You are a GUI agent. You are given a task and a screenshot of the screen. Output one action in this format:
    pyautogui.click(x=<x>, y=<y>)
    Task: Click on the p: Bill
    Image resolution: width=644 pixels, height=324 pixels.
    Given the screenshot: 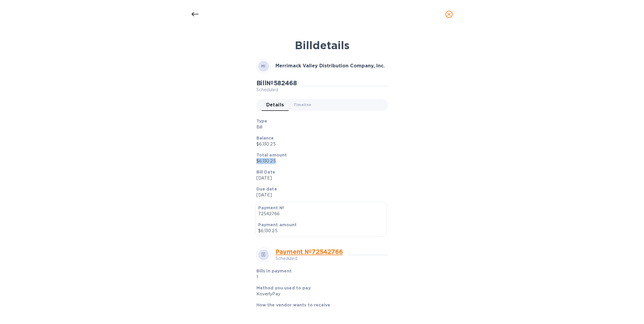 What is the action you would take?
    pyautogui.click(x=320, y=127)
    